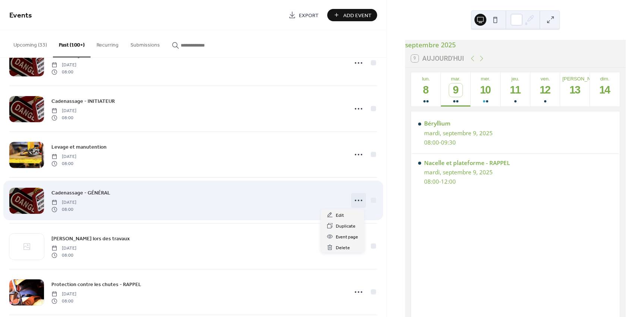 The width and height of the screenshot is (644, 317). What do you see at coordinates (96, 284) in the screenshot?
I see `span: Protection contre les chutes - RAPPEL` at bounding box center [96, 284].